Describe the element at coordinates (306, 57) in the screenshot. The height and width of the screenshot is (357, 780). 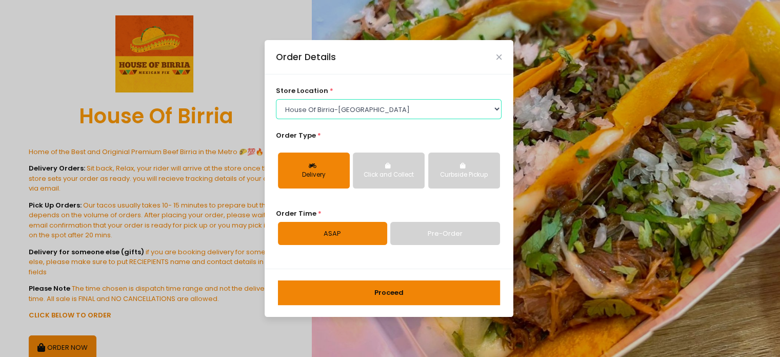
I see `div: Order Details` at that location.